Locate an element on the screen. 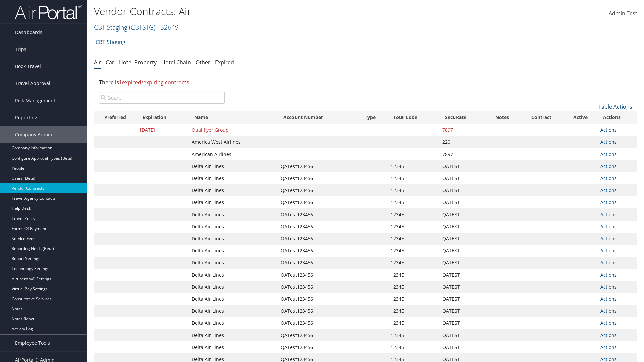  a: CBT Staging is located at coordinates (110, 42).